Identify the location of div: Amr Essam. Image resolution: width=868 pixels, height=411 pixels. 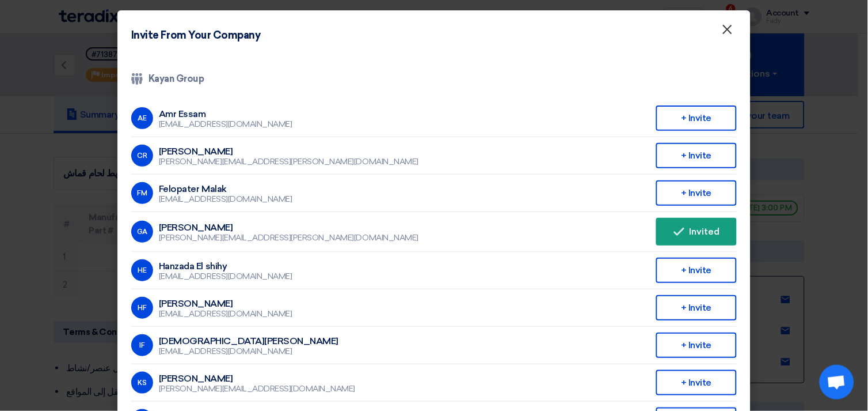
(226, 114).